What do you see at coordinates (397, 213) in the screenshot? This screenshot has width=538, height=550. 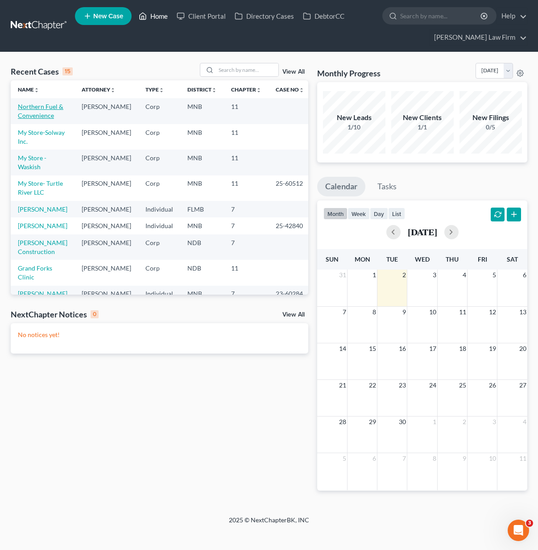 I see `button: list` at bounding box center [397, 213].